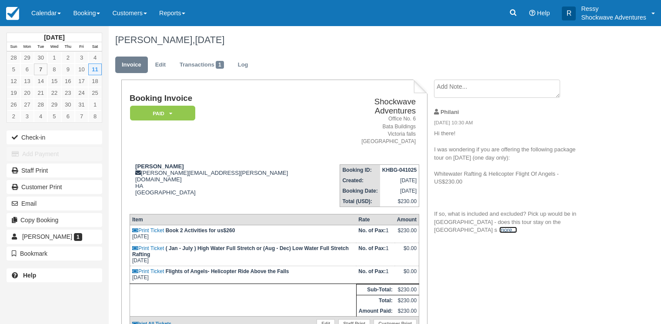 This screenshot has width=661, height=324. I want to click on th: Thu, so click(68, 47).